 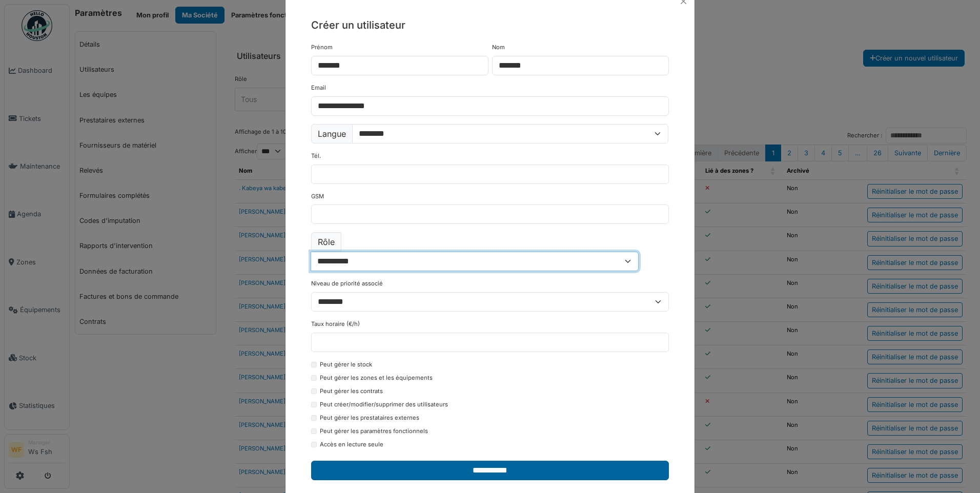 I want to click on label: Accès en lecture seule, so click(x=352, y=444).